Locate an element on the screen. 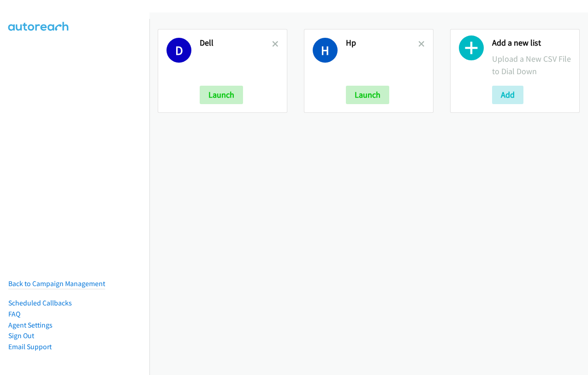  a: Sign Out is located at coordinates (21, 336).